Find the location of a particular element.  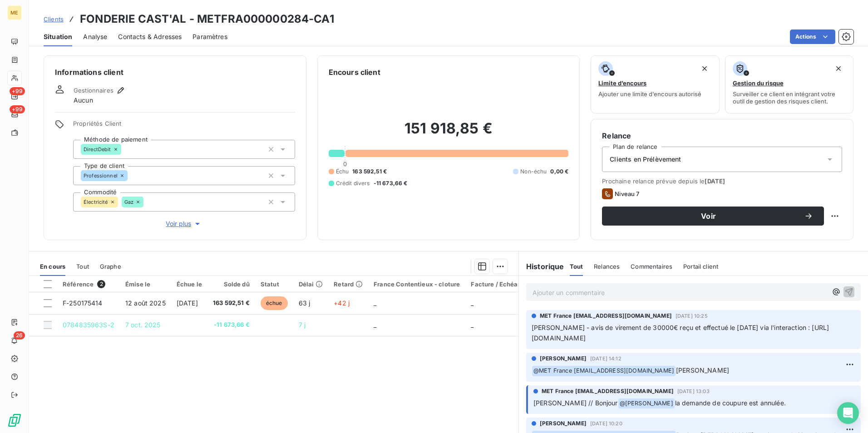

span: la demande de coupure est annulée. is located at coordinates (731, 402).